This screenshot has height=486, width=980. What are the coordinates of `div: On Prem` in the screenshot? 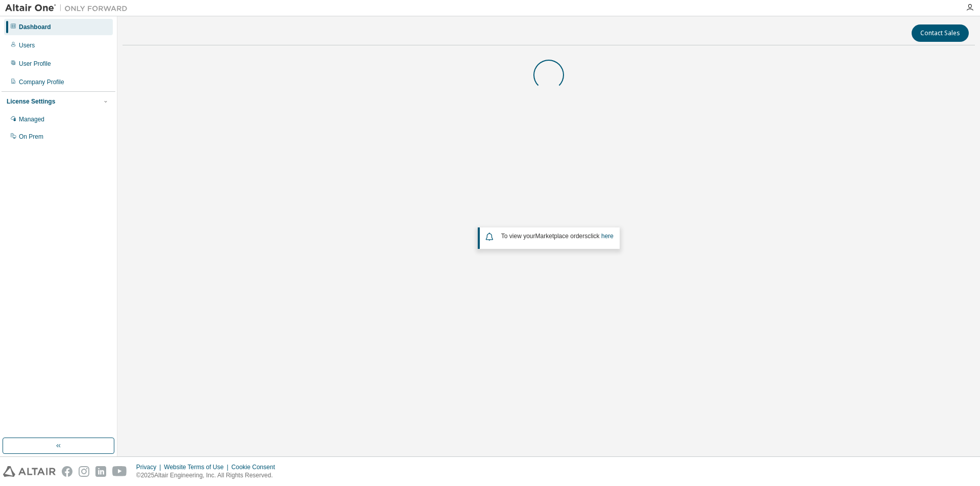 It's located at (31, 137).